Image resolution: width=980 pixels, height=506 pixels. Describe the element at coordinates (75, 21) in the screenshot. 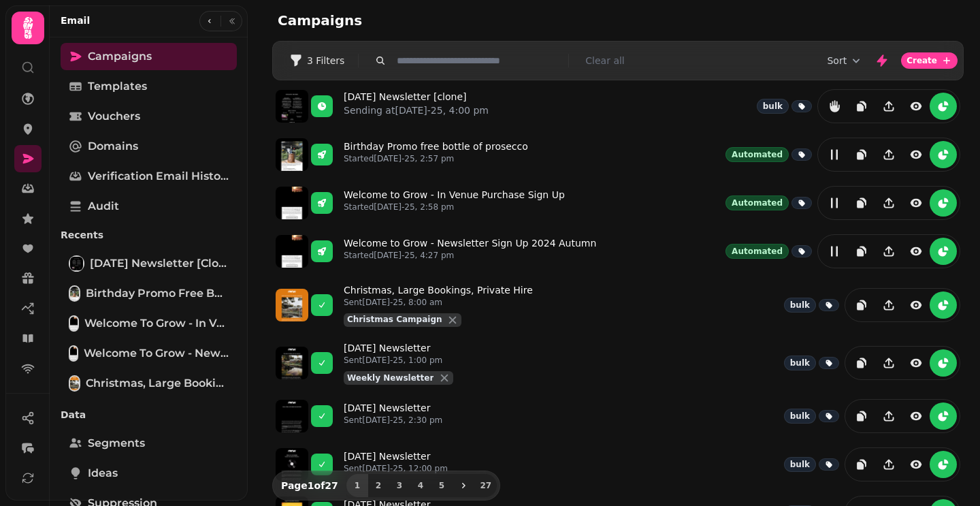

I see `h2: Email` at that location.